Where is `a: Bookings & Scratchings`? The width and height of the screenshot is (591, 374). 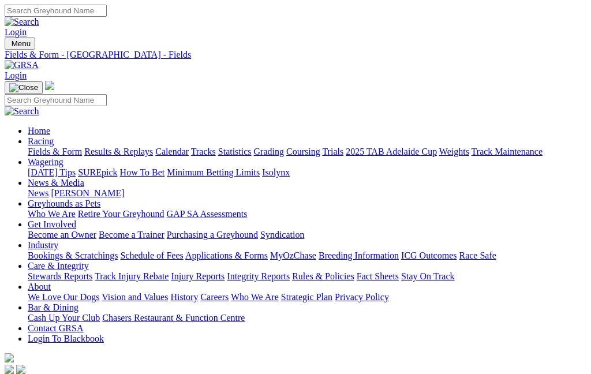
a: Bookings & Scratchings is located at coordinates (73, 255).